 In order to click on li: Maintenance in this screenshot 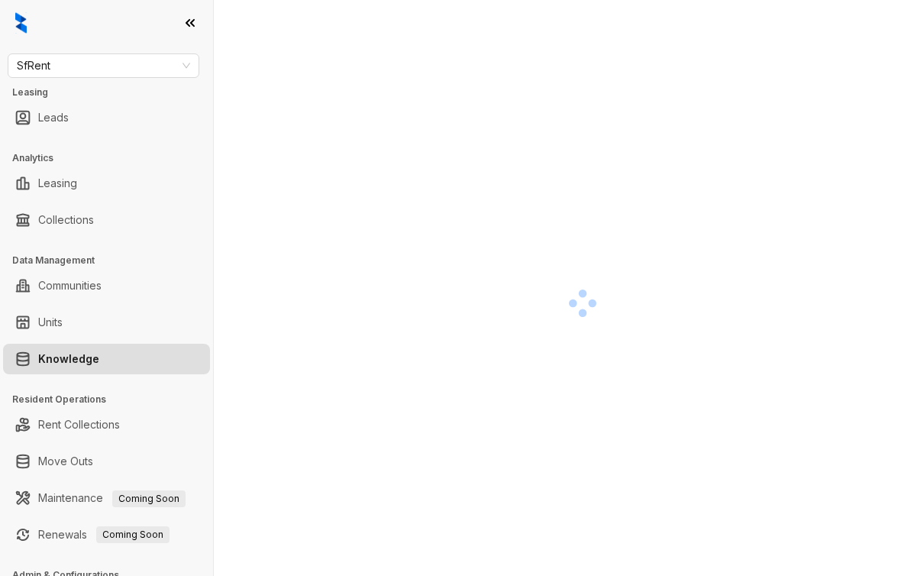, I will do `click(106, 498)`.